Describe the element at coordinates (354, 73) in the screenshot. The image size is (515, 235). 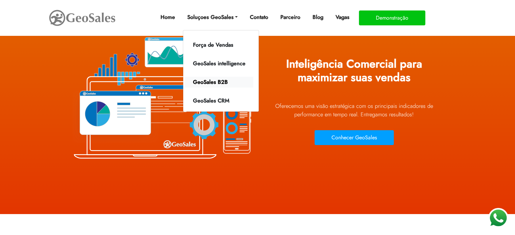
I see `h1: Inteligência Comercial para maximizar suas vendas` at that location.